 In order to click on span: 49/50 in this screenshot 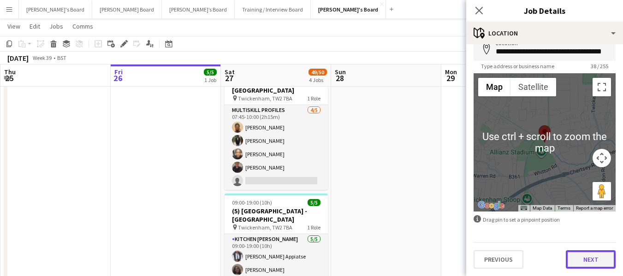, I will do `click(318, 72)`.